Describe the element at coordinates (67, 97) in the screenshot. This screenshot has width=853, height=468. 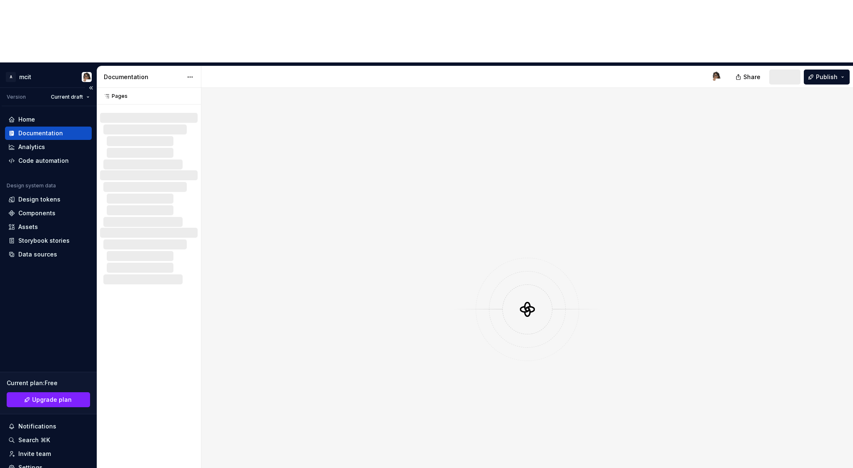
I see `span: Current draft` at that location.